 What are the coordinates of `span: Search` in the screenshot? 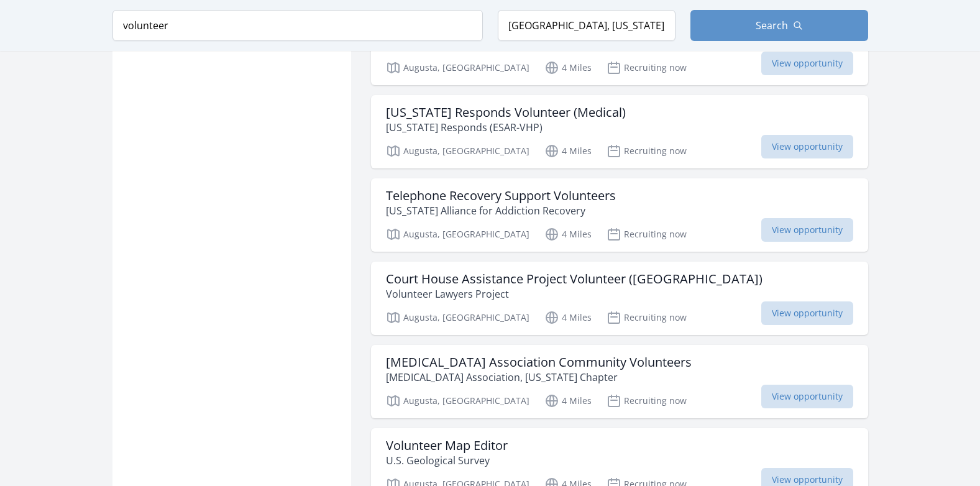 It's located at (772, 25).